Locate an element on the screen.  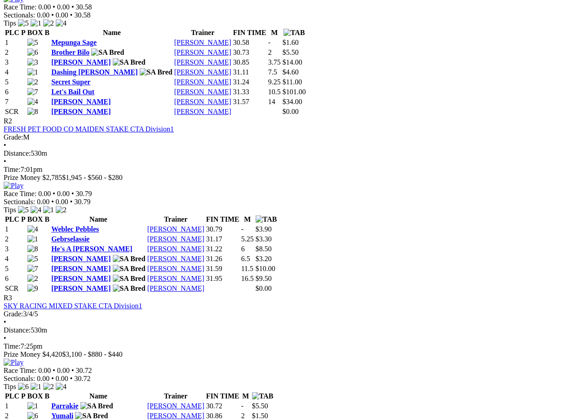
text: 6 is located at coordinates (243, 249).